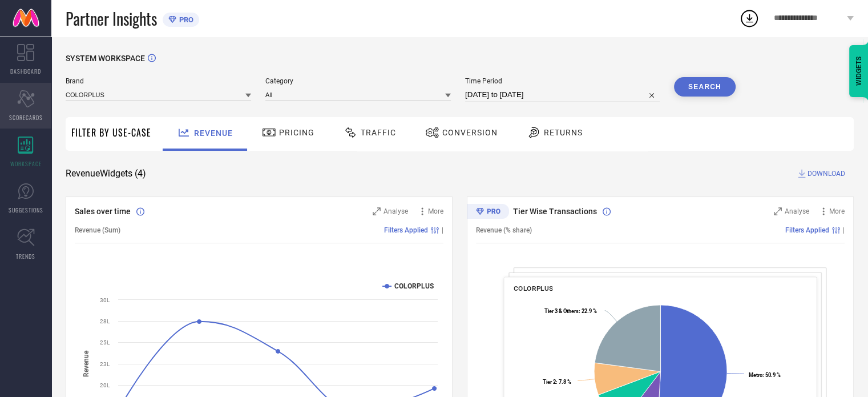 This screenshot has width=868, height=397. I want to click on span: Filter By Use-Case, so click(111, 133).